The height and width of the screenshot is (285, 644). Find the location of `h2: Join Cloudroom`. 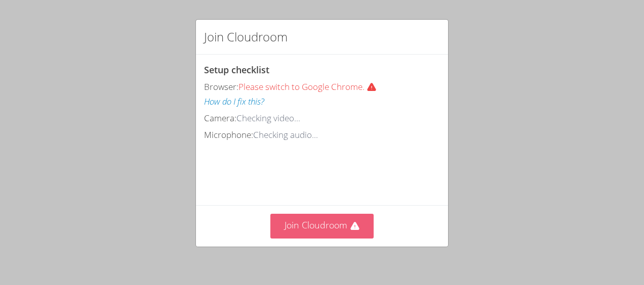

h2: Join Cloudroom is located at coordinates (245, 37).